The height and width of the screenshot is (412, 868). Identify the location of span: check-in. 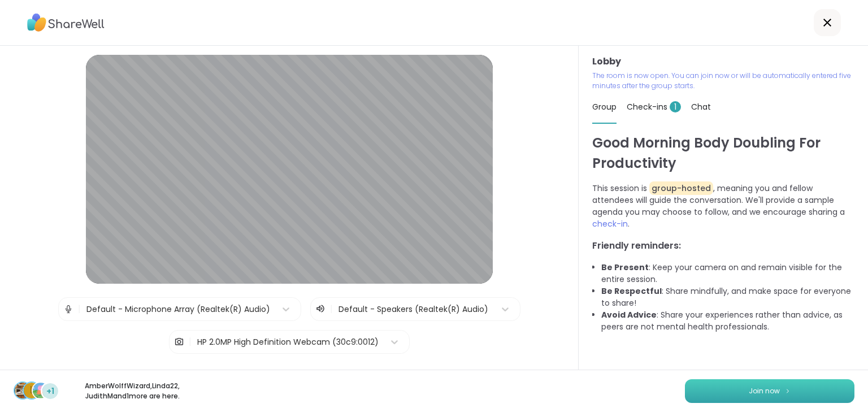
(610, 224).